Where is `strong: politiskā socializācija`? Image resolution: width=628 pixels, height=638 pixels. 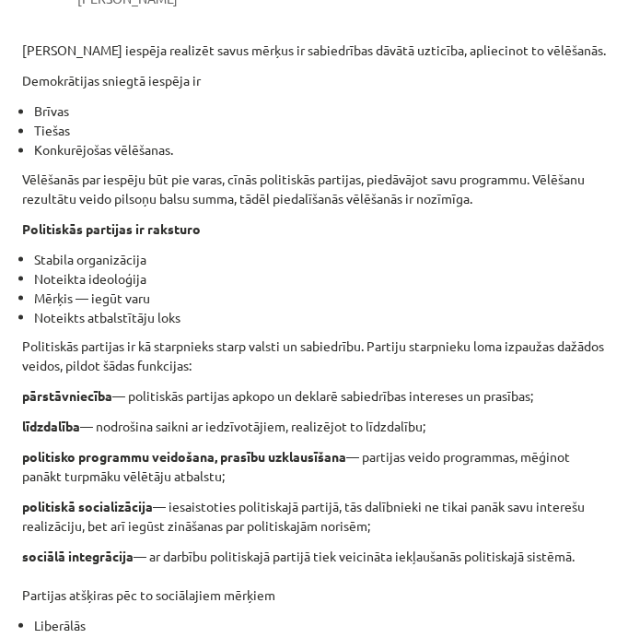
strong: politiskā socializācija is located at coordinates (88, 505).